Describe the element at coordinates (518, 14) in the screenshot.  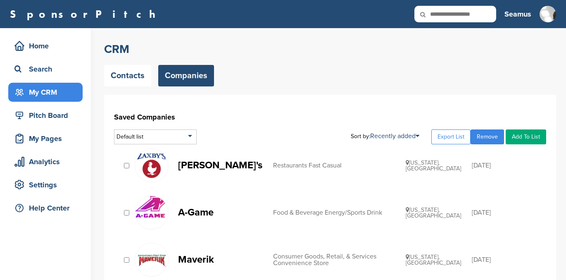
I see `a: Seamus` at that location.